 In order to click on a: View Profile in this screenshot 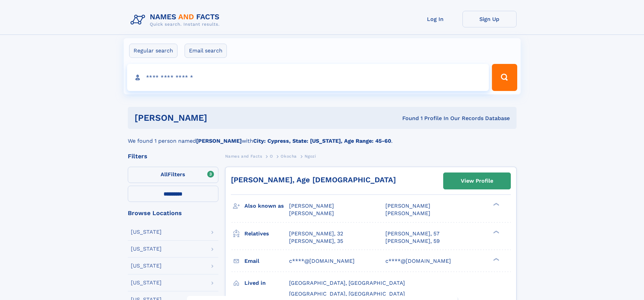, I will do `click(477, 181)`.